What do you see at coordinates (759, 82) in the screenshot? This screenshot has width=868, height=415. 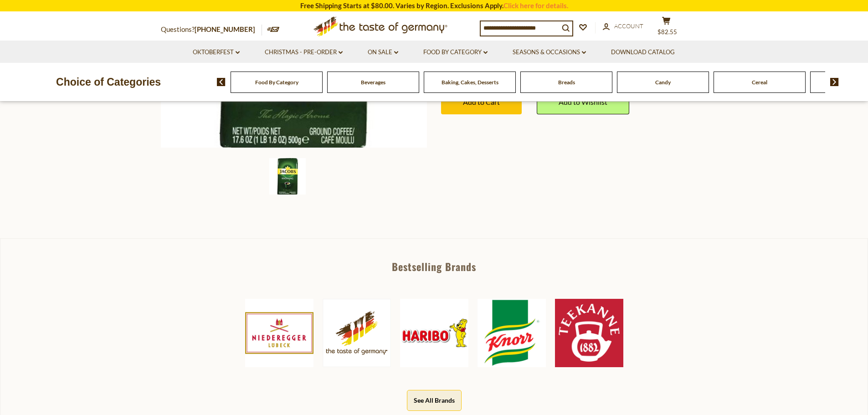 I see `span: Cereal` at bounding box center [759, 82].